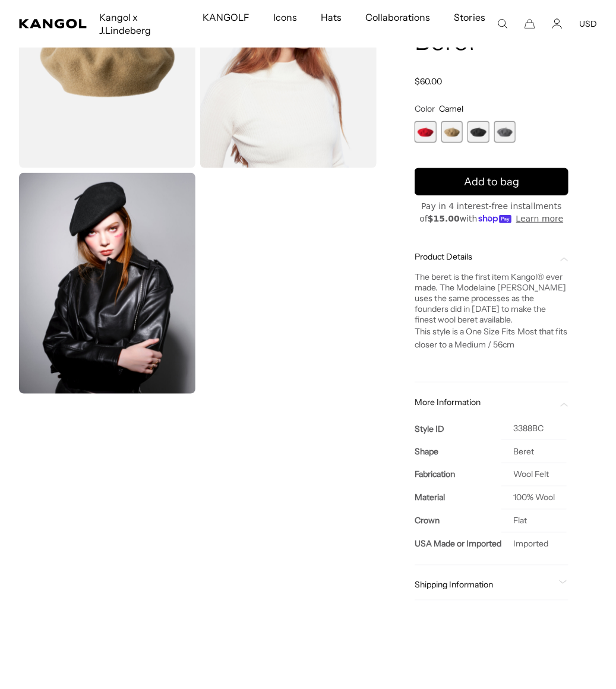 The image size is (616, 689). Describe the element at coordinates (425, 132) in the screenshot. I see `label: Red` at that location.